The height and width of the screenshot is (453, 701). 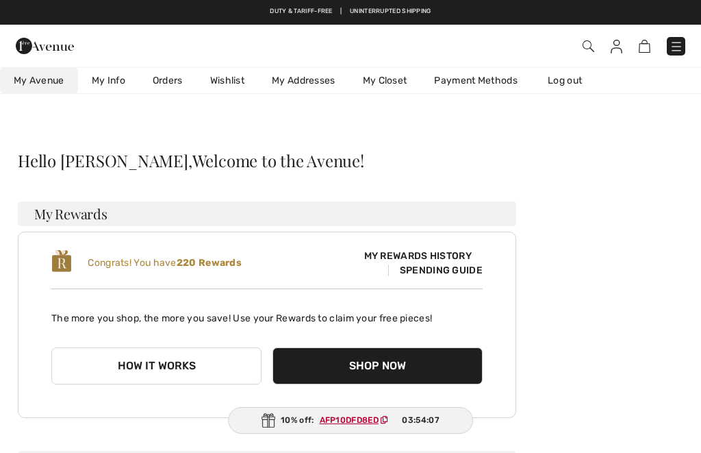 I want to click on a: Log out, so click(x=572, y=80).